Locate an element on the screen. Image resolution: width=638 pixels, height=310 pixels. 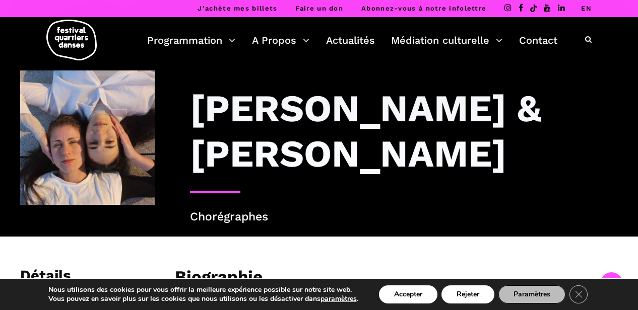
a: J’achète mes billets is located at coordinates (237, 8).